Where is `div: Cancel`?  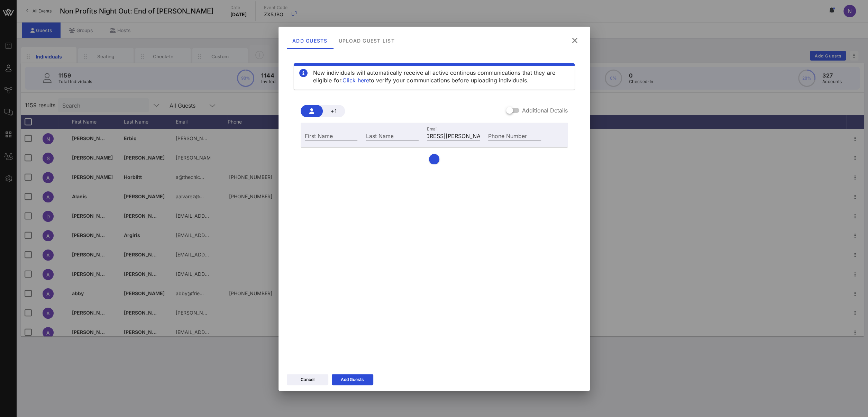
div: Cancel is located at coordinates (308, 379).